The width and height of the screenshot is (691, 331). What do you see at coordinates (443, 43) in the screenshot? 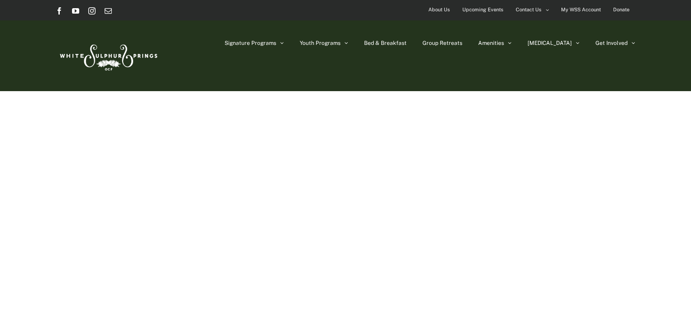
I see `span: Group Retreats` at bounding box center [443, 43].